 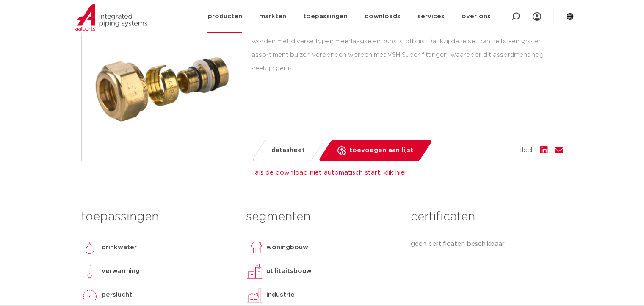 I want to click on h3: certificaten, so click(x=487, y=217).